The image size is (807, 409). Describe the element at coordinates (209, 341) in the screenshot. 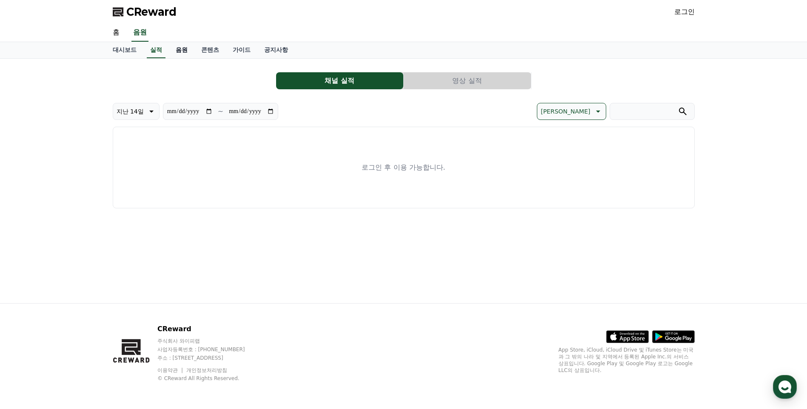

I see `p: 주식회사 와이피랩` at that location.